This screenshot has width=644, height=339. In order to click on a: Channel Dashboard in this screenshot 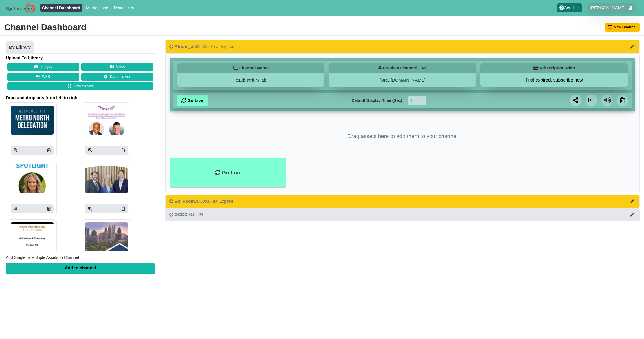, I will do `click(61, 8)`.